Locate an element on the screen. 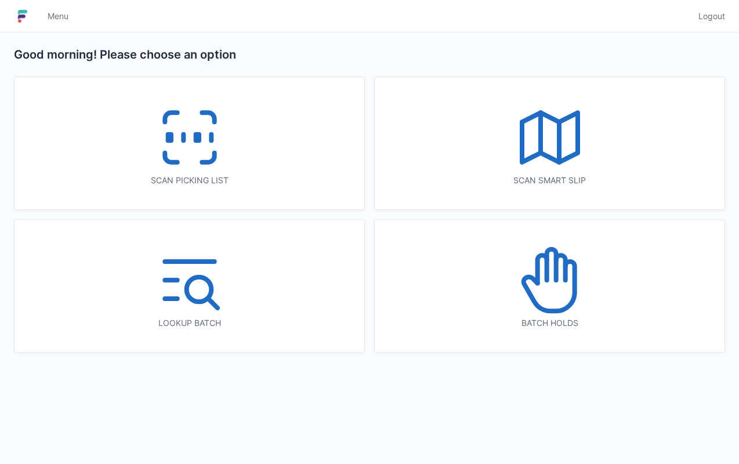 The image size is (739, 464). h2: Good morning! Please choose an option is located at coordinates (369, 55).